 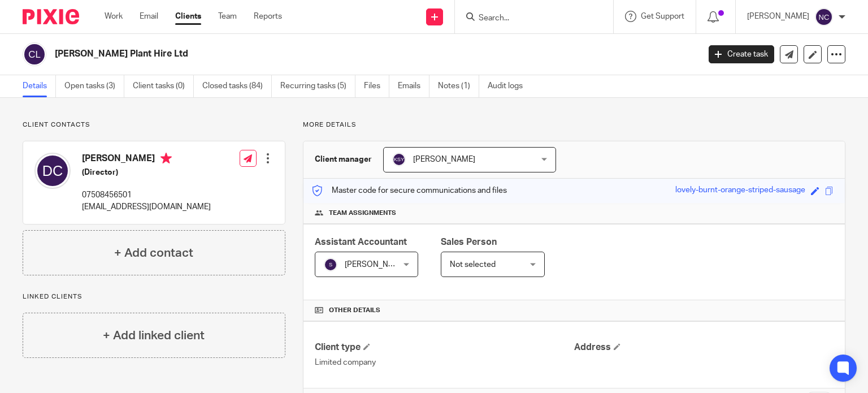 I want to click on span: Not selected, so click(x=472, y=264).